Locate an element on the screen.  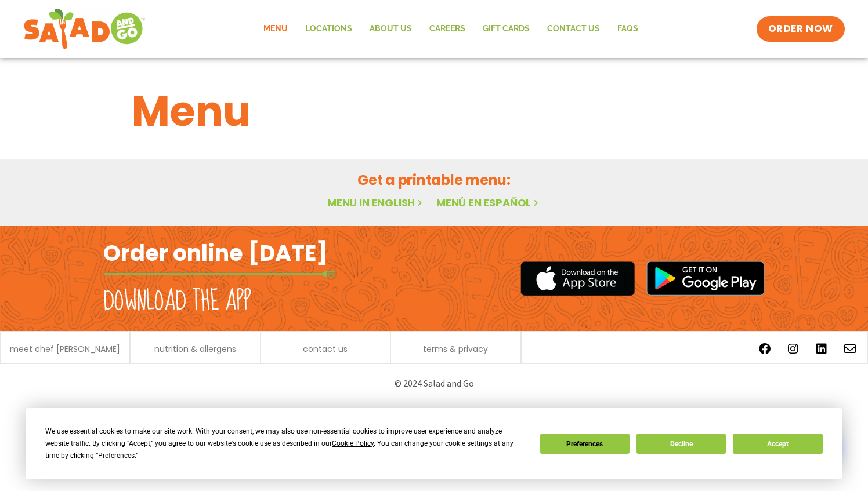
a: Contact Us is located at coordinates (573, 29).